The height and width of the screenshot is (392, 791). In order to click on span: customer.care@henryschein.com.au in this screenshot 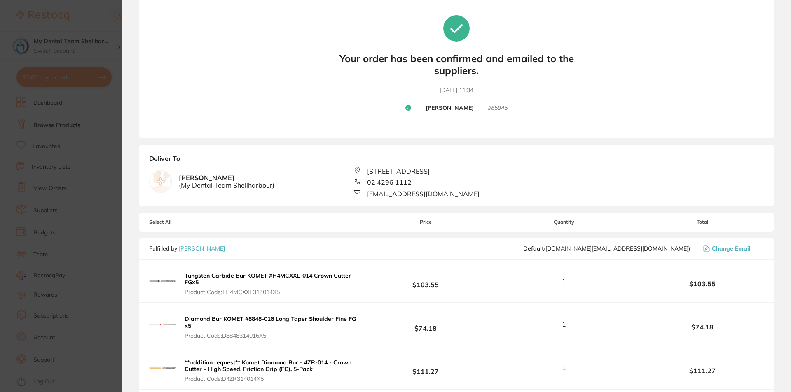, I will do `click(606, 249)`.